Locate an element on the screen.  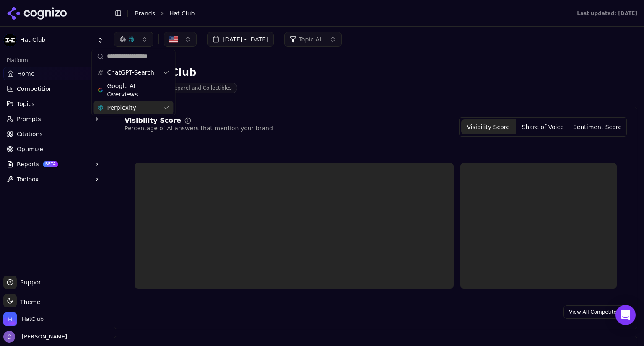
button: Open organization switcher is located at coordinates (23, 320).